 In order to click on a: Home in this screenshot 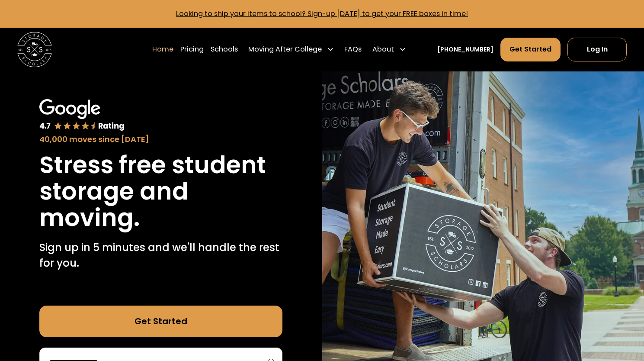, I will do `click(163, 49)`.